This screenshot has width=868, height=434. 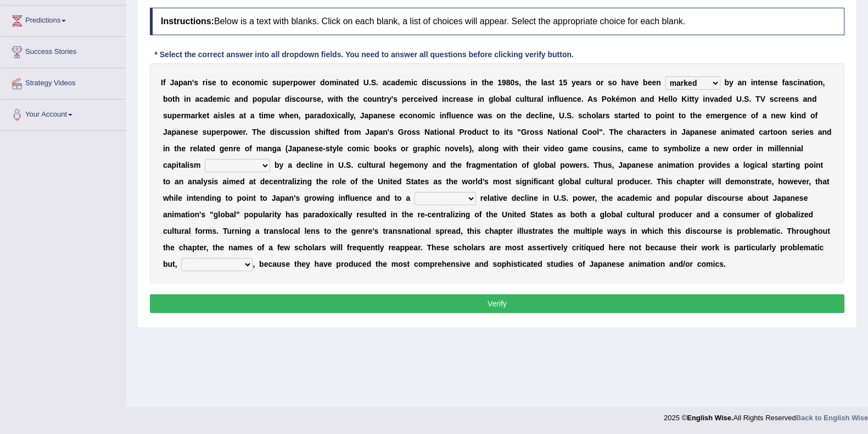 I want to click on button: Verify, so click(x=497, y=304).